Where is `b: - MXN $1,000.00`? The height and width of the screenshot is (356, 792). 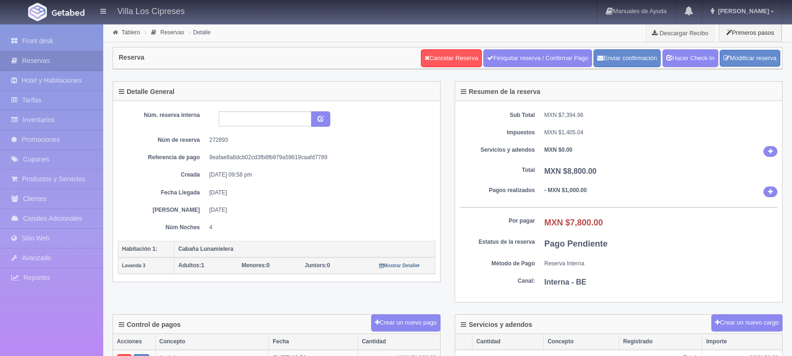
b: - MXN $1,000.00 is located at coordinates (566, 190).